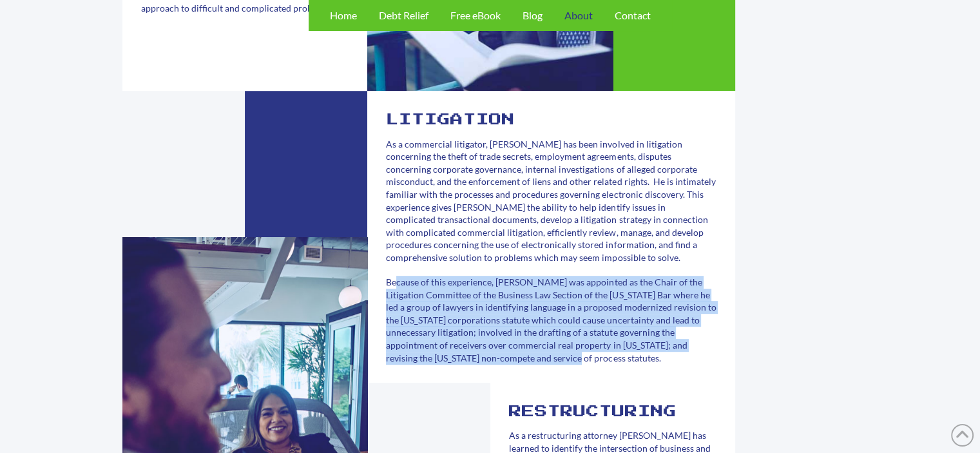  What do you see at coordinates (593, 412) in the screenshot?
I see `h2: Restructuring` at bounding box center [593, 412].